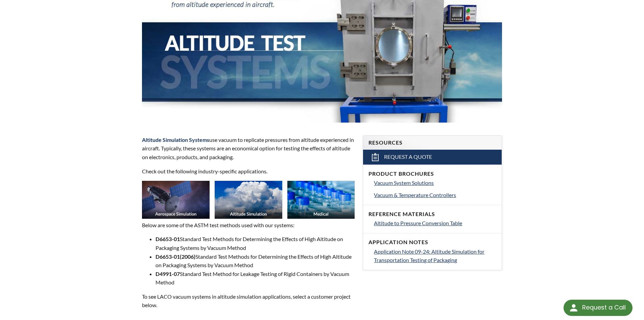 Image resolution: width=644 pixels, height=320 pixels. What do you see at coordinates (435, 223) in the screenshot?
I see `a: Altitude to Pressure Conversion Table` at bounding box center [435, 223].